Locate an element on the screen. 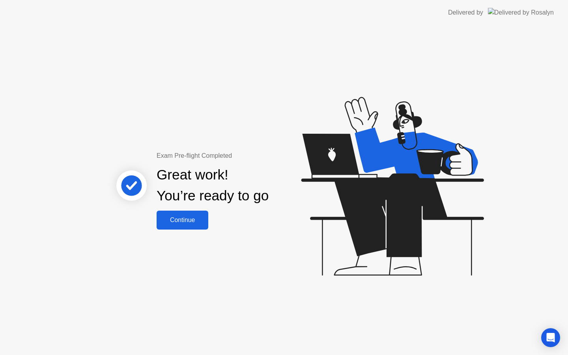 The height and width of the screenshot is (355, 568). div: Exam Pre-flight Completed is located at coordinates (238, 156).